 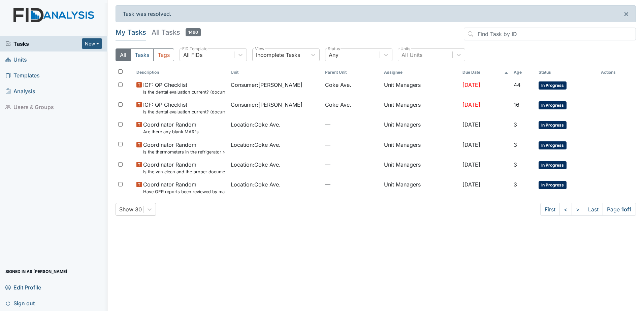 I want to click on span: Analysis, so click(x=20, y=91).